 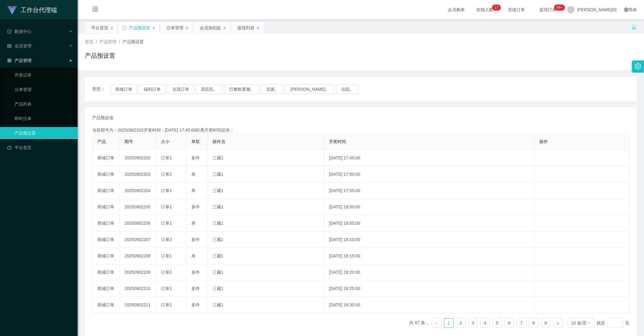 I want to click on div: 跳至 页, so click(x=613, y=324).